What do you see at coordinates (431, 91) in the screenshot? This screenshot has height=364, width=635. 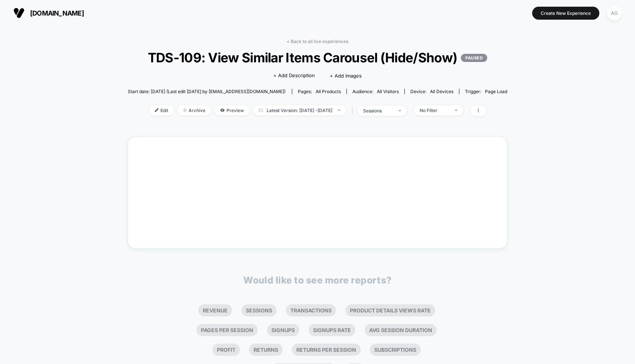 I see `span: Device:` at bounding box center [431, 91].